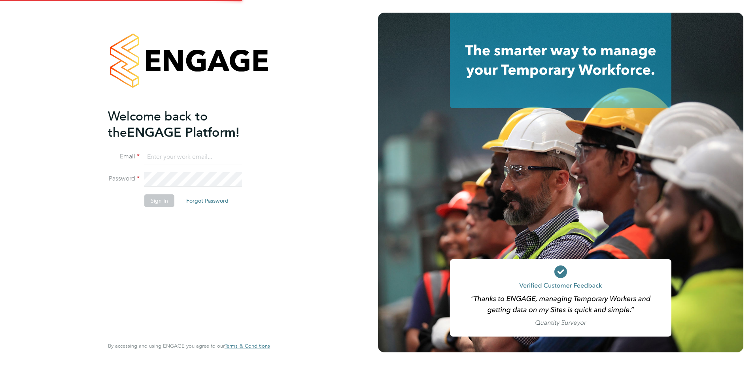 The height and width of the screenshot is (365, 756). Describe the element at coordinates (189, 346) in the screenshot. I see `span: By accessing and using ENGAGE you agree to our` at that location.